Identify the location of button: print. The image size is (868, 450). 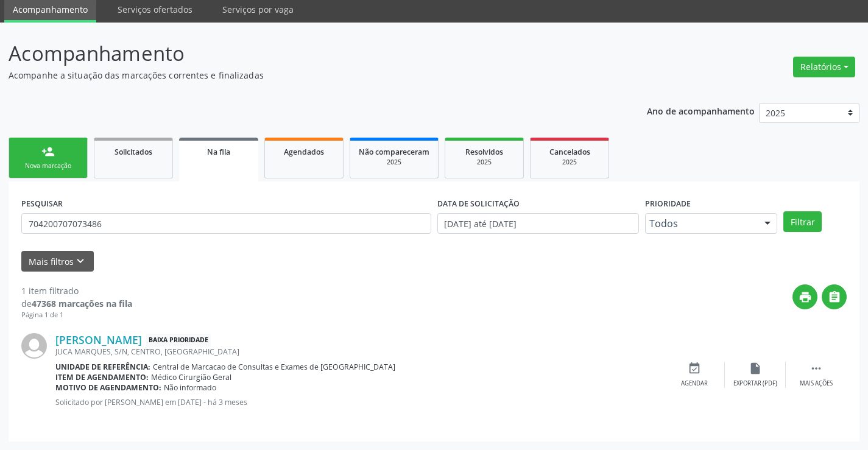
(805, 296).